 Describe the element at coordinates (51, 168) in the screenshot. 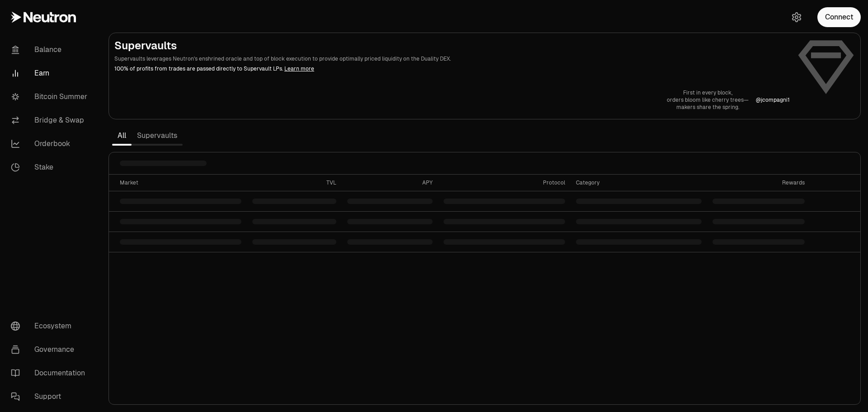

I see `a: Stake` at that location.